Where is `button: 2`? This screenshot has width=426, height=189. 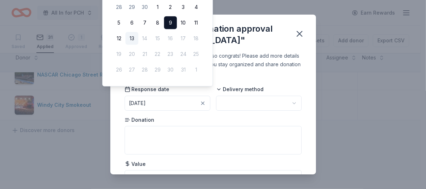
button: 2 is located at coordinates (170, 7).